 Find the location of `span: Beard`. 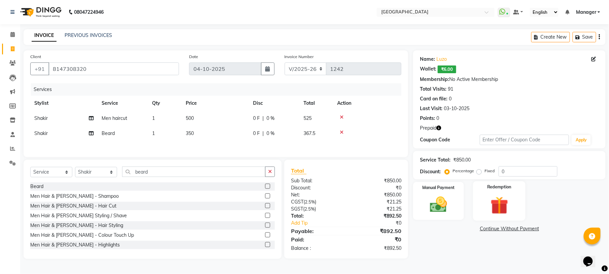

span: Beard is located at coordinates (108, 133).